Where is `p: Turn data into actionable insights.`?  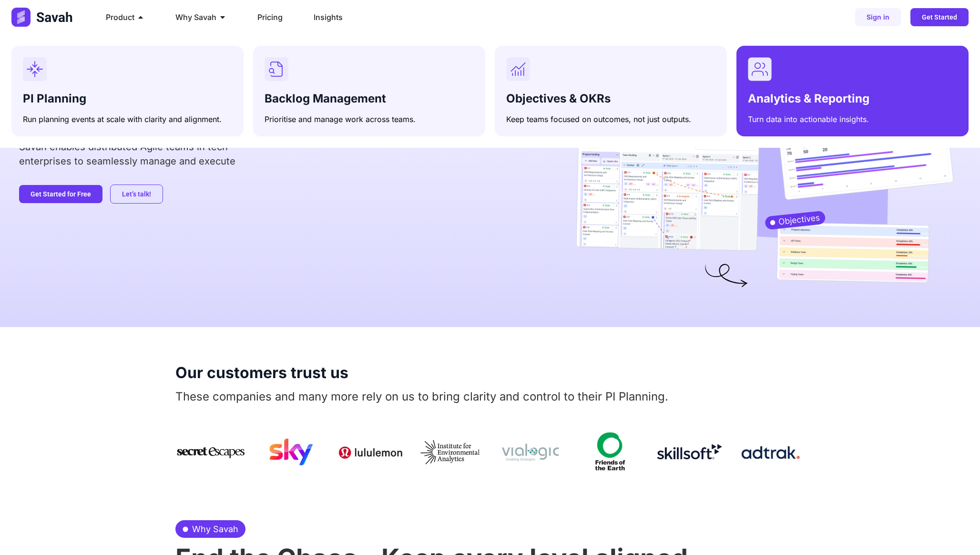 p: Turn data into actionable insights. is located at coordinates (852, 119).